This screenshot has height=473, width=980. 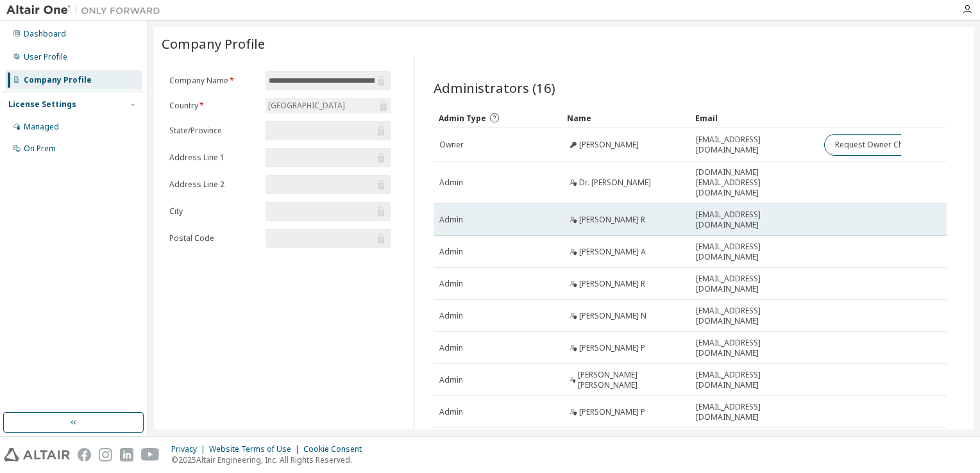 I want to click on label: Address Line 2, so click(x=214, y=184).